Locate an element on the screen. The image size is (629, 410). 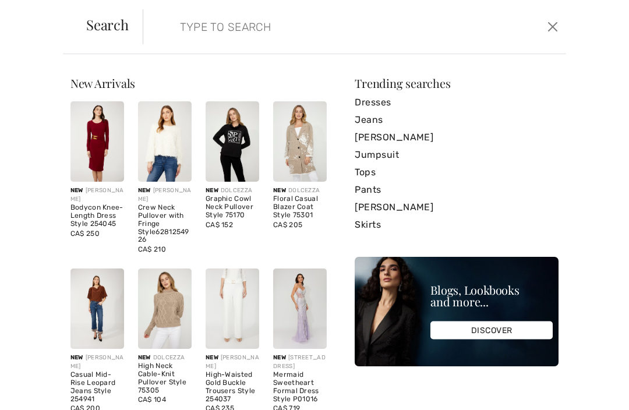
span: CA$ 205 is located at coordinates (288, 225).